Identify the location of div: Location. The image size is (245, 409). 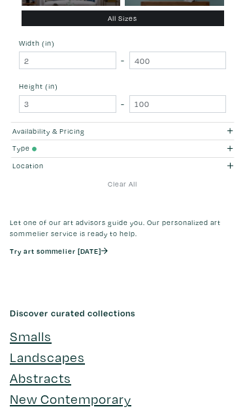
(93, 166).